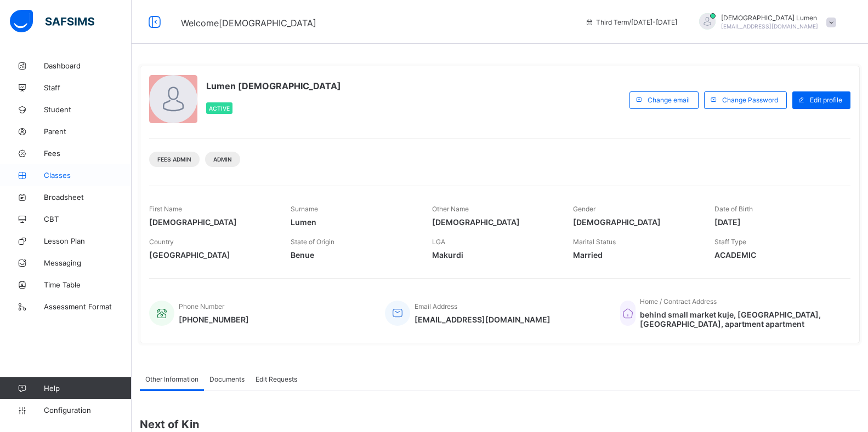  What do you see at coordinates (88, 65) in the screenshot?
I see `span: Dashboard` at bounding box center [88, 65].